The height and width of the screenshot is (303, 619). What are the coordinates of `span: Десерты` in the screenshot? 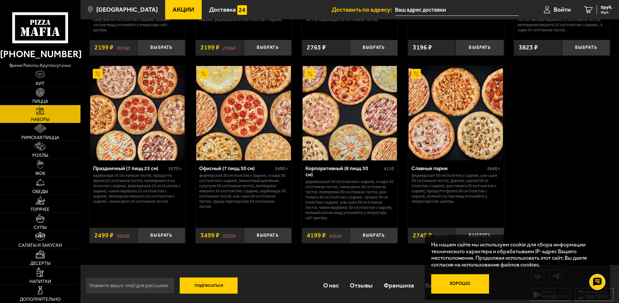 It's located at (40, 263).